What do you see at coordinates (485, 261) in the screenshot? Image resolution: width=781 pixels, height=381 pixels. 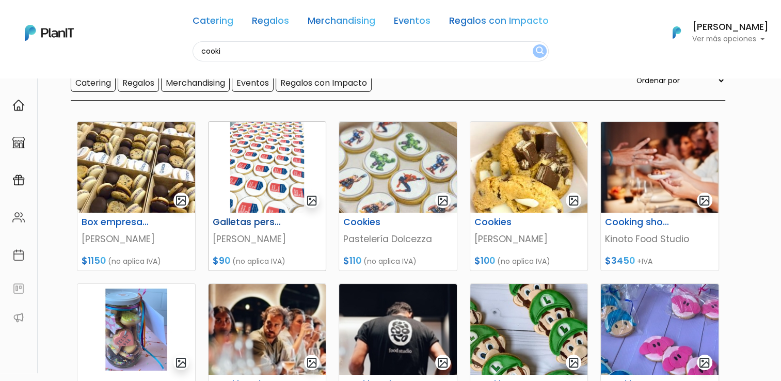 I see `span: $100` at bounding box center [485, 261].